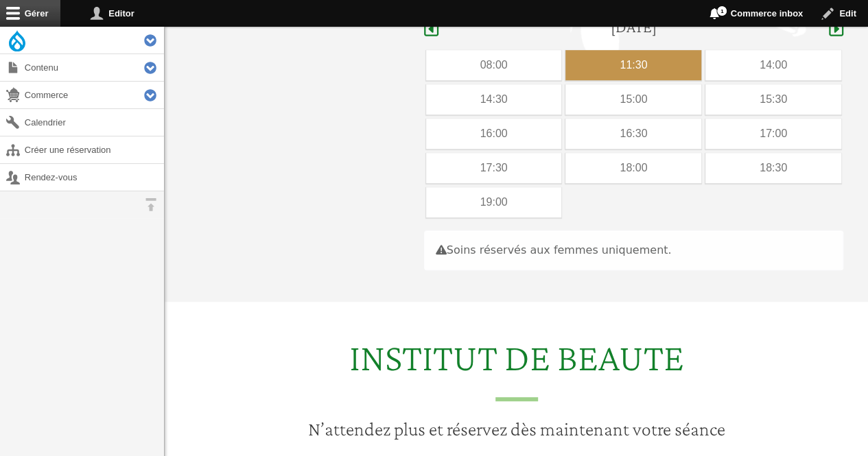 The width and height of the screenshot is (868, 456). Describe the element at coordinates (633, 65) in the screenshot. I see `div: 11:30` at that location.